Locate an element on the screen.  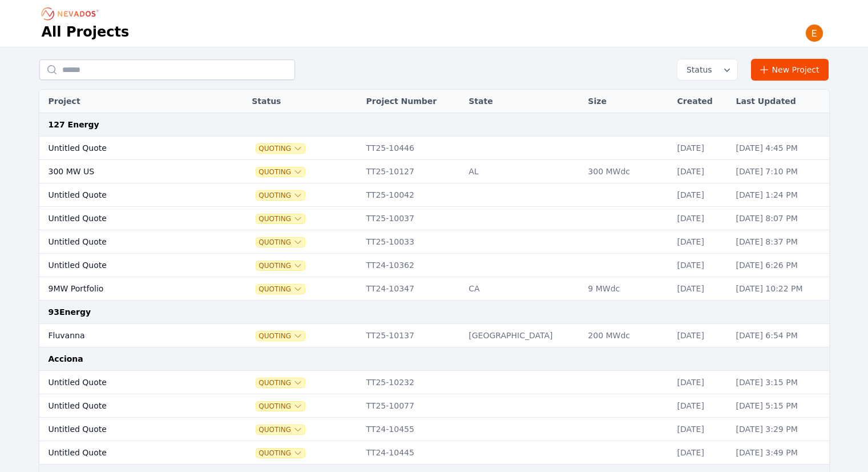
a: New Project is located at coordinates (790, 70).